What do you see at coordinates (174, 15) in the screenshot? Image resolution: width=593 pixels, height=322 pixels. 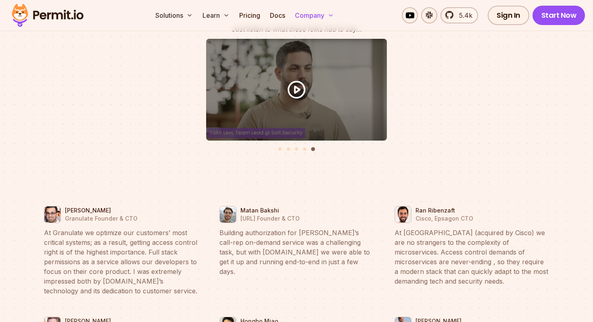 I see `button: Solutions` at bounding box center [174, 15].